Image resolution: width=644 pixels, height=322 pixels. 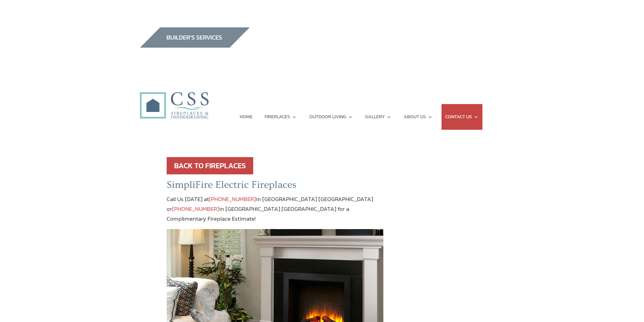 I want to click on a: GALLERY, so click(x=378, y=117).